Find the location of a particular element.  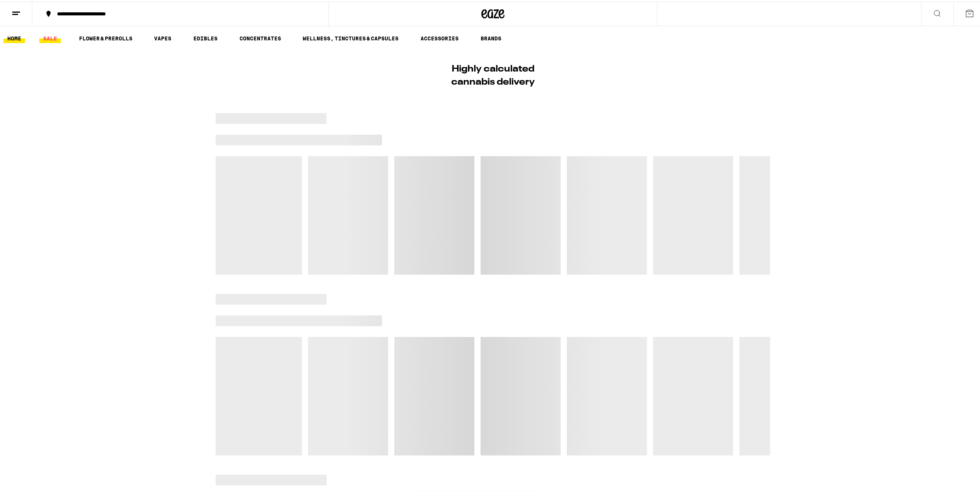

a: VAPES is located at coordinates (163, 37).